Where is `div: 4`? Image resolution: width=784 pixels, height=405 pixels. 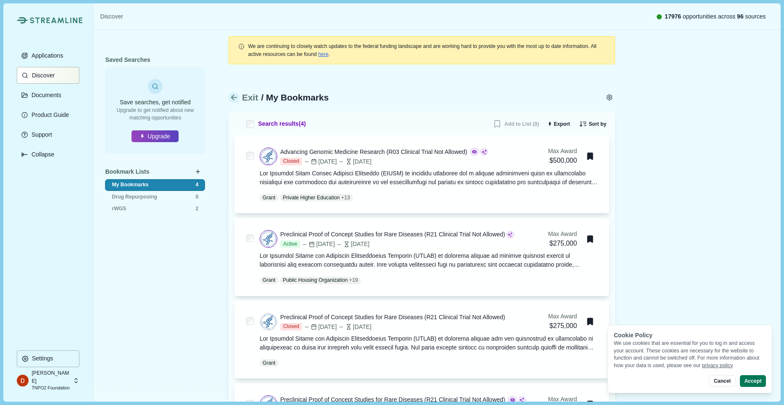
div: 4 is located at coordinates (197, 185).